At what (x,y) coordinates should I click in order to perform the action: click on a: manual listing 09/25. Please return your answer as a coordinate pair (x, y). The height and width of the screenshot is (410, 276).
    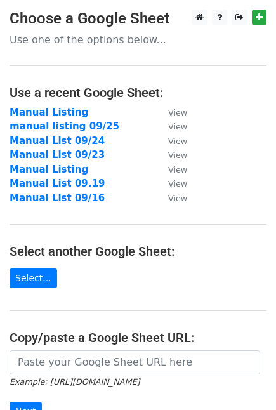
    Looking at the image, I should click on (64, 126).